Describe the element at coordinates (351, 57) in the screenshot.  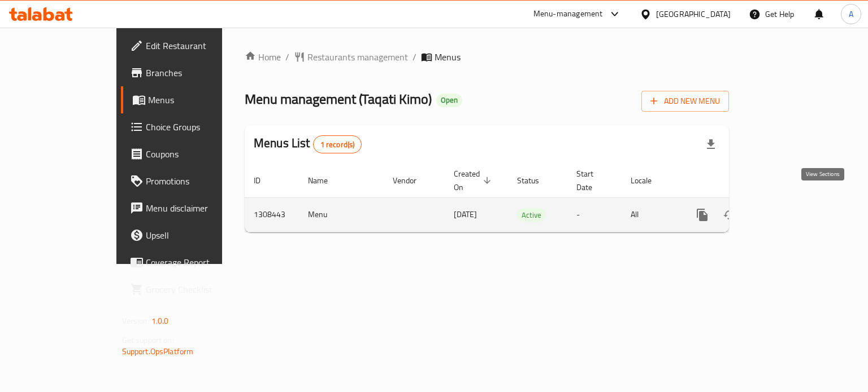
I see `a: Restaurants management` at that location.